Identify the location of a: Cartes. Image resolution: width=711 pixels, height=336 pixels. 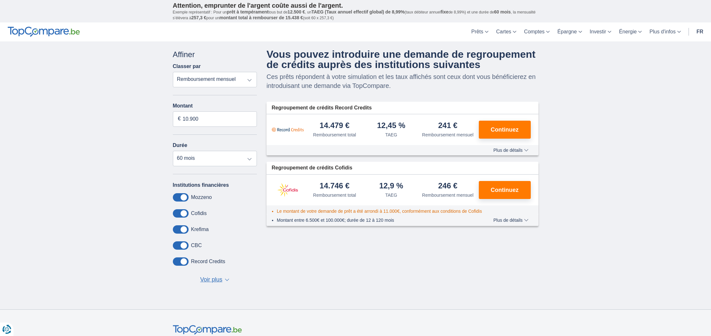
(506, 32).